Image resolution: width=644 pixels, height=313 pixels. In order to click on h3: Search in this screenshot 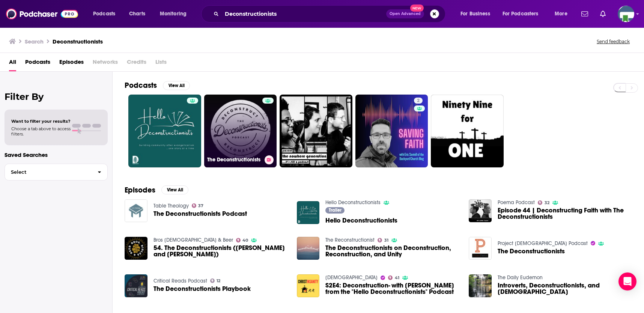, I will do `click(34, 41)`.